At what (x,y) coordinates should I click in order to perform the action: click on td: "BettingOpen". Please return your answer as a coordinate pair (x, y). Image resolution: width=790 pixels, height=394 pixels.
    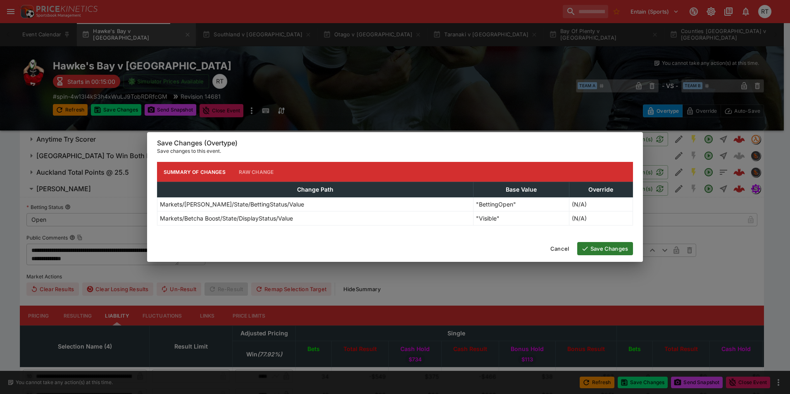
    Looking at the image, I should click on (521, 205).